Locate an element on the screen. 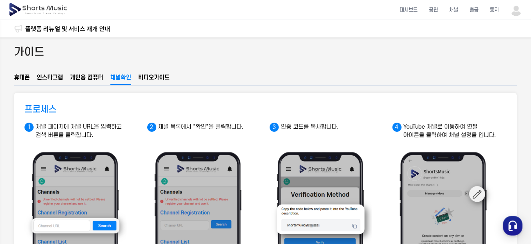 The image size is (531, 244). span: 메시지 is located at coordinates (68, 200).